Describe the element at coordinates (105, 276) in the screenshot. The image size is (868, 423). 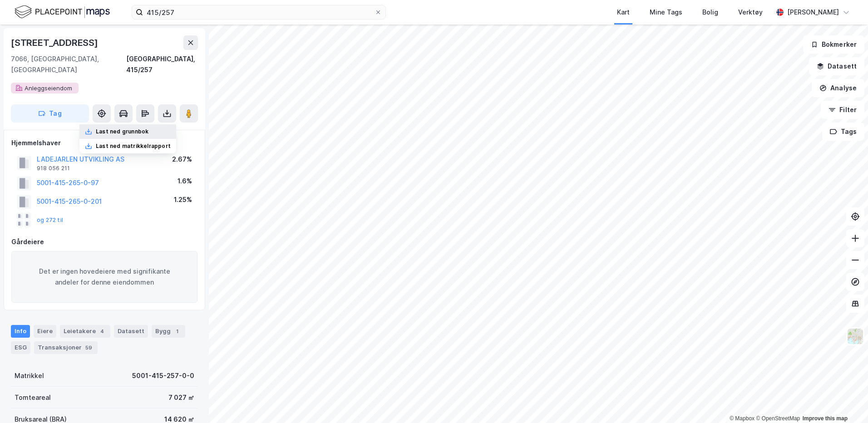
I see `div: Det er ingen hovedeiere med signifikante andeler for denne eiendommen` at that location.